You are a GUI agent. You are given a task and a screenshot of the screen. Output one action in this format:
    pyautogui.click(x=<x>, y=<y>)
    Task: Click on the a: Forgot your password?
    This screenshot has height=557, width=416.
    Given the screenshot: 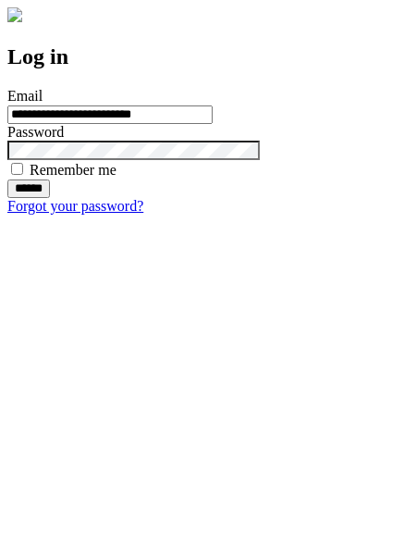 What is the action you would take?
    pyautogui.click(x=75, y=205)
    